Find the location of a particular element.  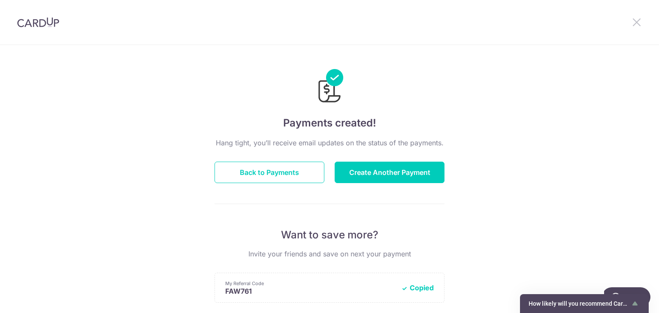

button: Create Another Payment is located at coordinates (389, 172).